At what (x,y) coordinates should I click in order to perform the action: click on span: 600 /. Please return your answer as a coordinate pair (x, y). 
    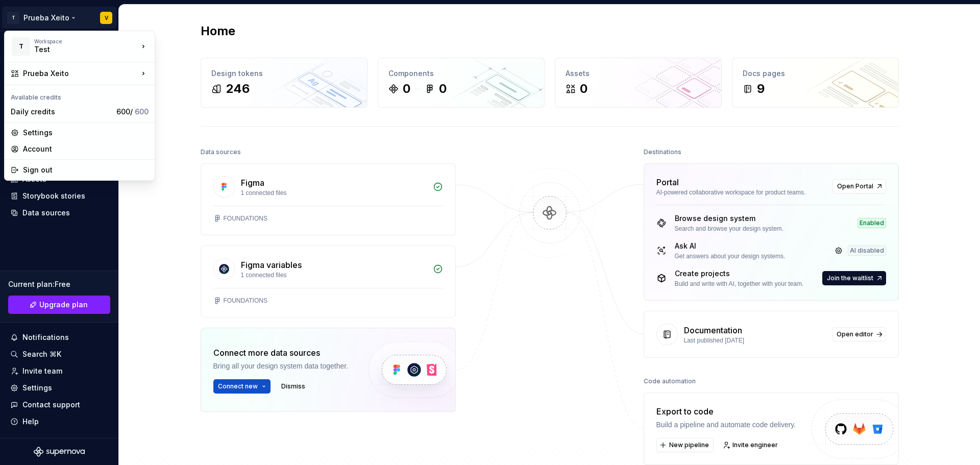
    Looking at the image, I should click on (132, 111).